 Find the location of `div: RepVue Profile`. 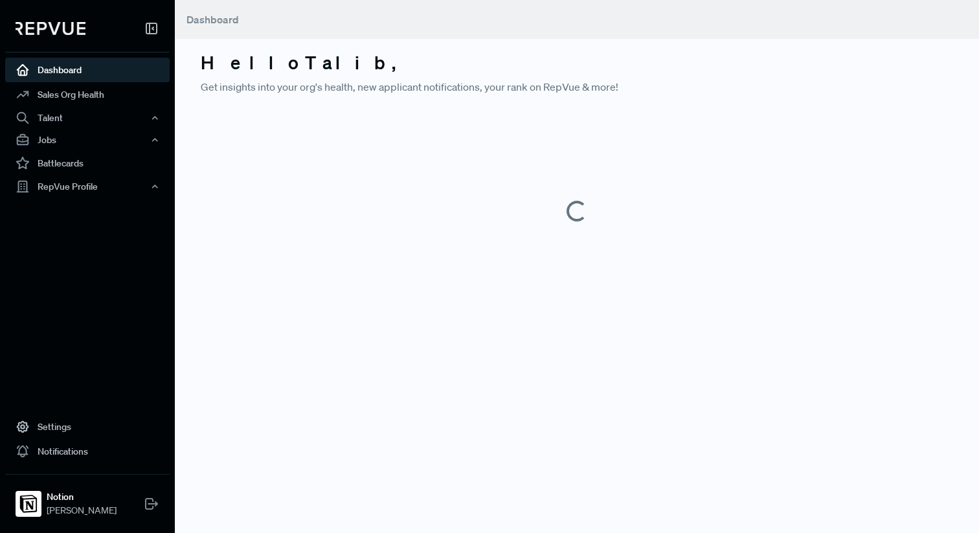

div: RepVue Profile is located at coordinates (87, 187).